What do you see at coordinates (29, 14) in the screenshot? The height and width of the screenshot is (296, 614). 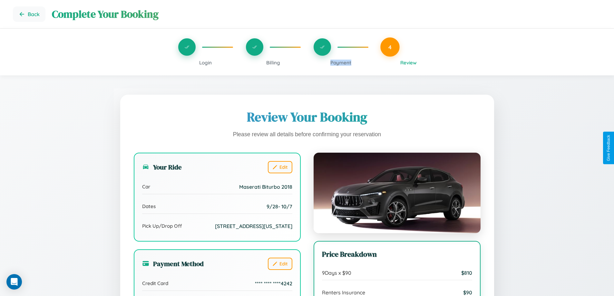 I see `button: Go back` at bounding box center [29, 14].